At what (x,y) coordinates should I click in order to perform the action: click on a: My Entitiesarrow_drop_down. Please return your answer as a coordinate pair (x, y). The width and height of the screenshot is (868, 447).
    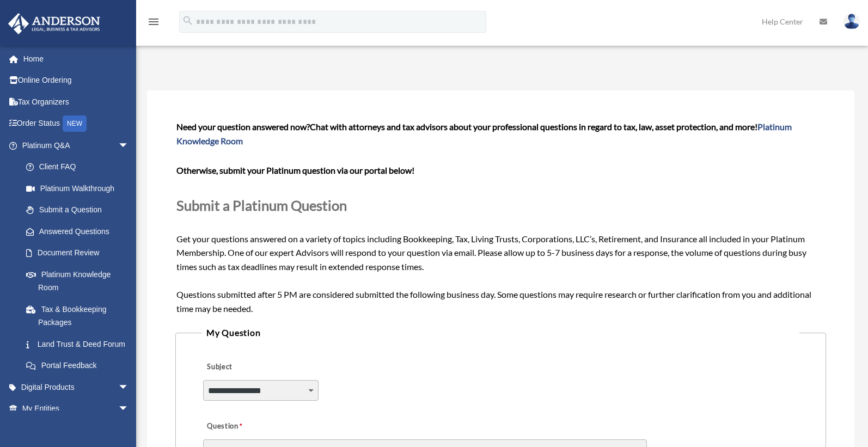
    Looking at the image, I should click on (76, 409).